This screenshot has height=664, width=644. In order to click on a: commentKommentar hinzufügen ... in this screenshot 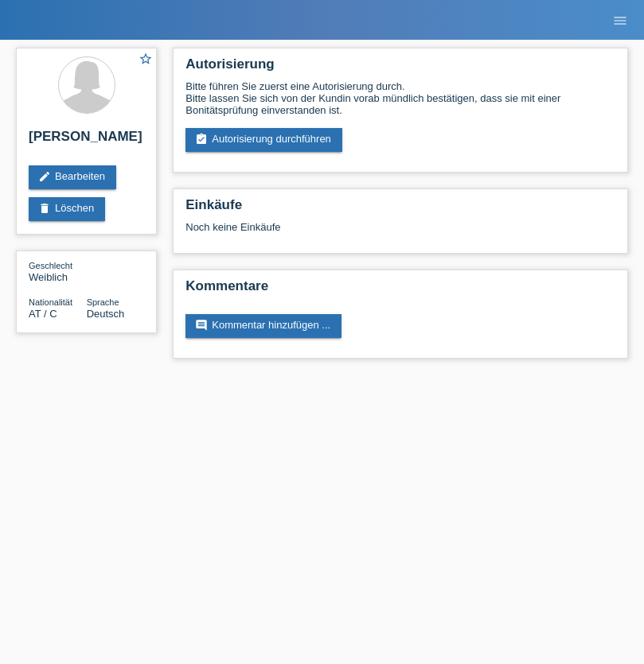, I will do `click(263, 326)`.